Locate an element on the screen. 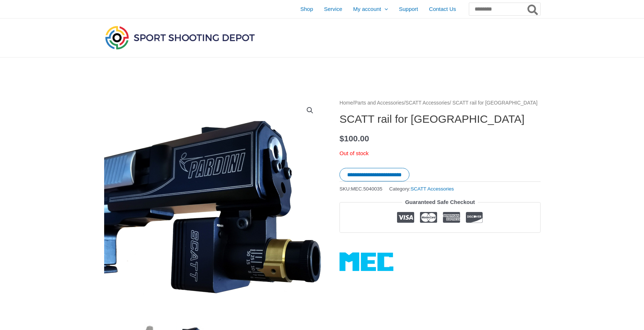  bdi: 100.00 is located at coordinates (354, 138).